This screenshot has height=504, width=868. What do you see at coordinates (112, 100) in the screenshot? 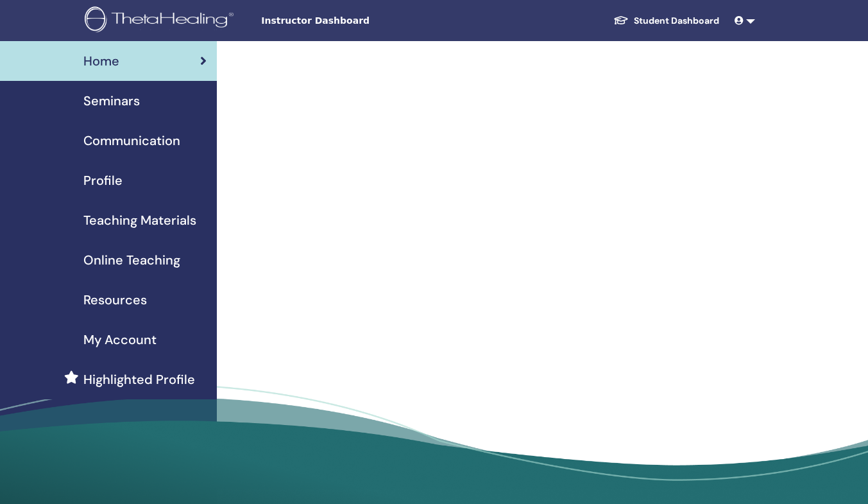
I see `span: Seminars` at bounding box center [112, 100].